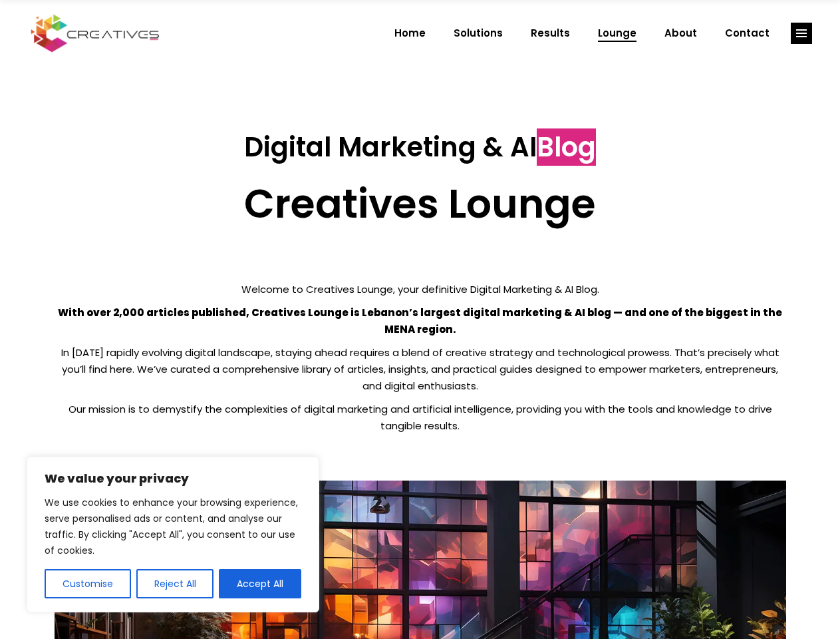 The height and width of the screenshot is (639, 840). What do you see at coordinates (175, 583) in the screenshot?
I see `button: Reject All` at bounding box center [175, 583].